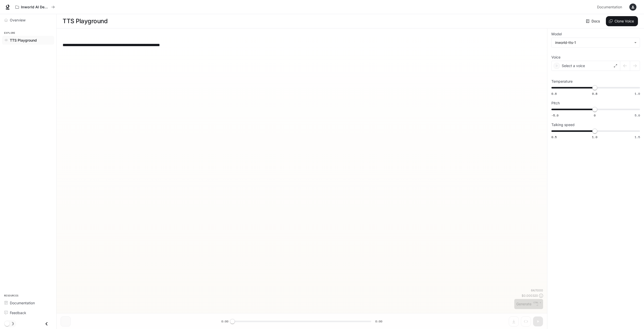 The image size is (644, 329). Describe the element at coordinates (28, 20) in the screenshot. I see `a: Overview` at that location.